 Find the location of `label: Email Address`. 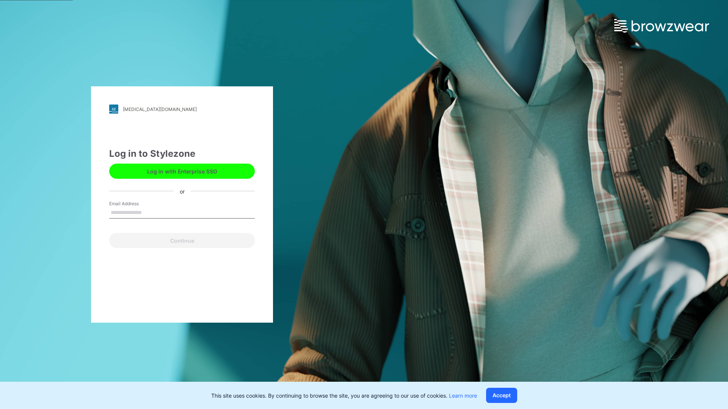

label: Email Address is located at coordinates (136, 204).